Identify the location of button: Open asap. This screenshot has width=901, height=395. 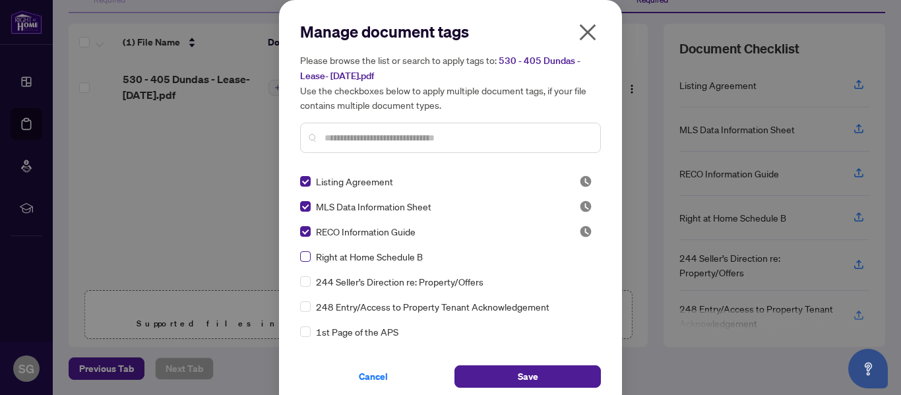
(868, 369).